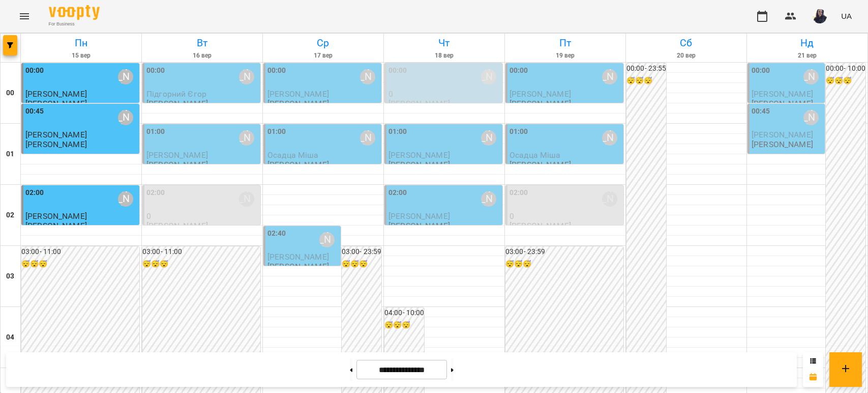  What do you see at coordinates (75, 12) in the screenshot?
I see `img: Voopty Logo` at bounding box center [75, 12].